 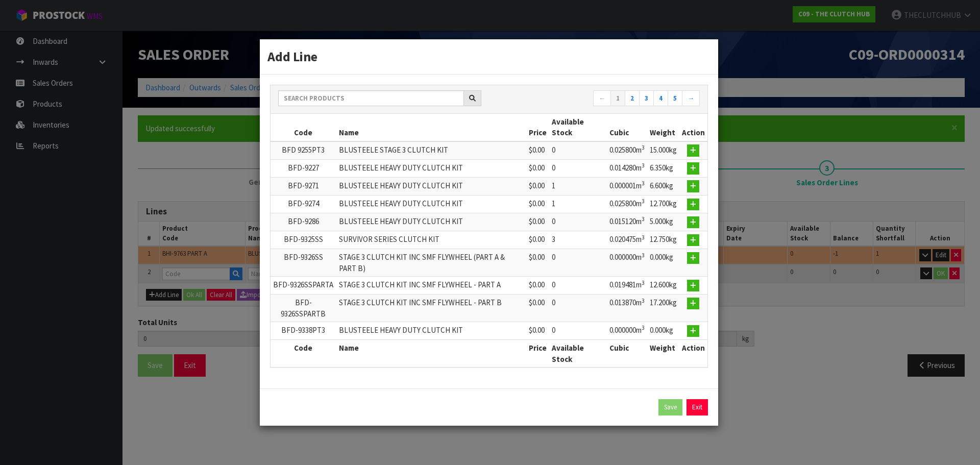 I want to click on td: 6.350kg, so click(x=663, y=168).